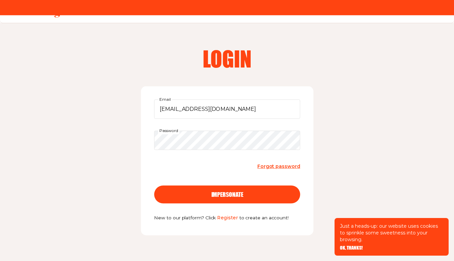  What do you see at coordinates (227, 109) in the screenshot?
I see `input: Email` at bounding box center [227, 109].